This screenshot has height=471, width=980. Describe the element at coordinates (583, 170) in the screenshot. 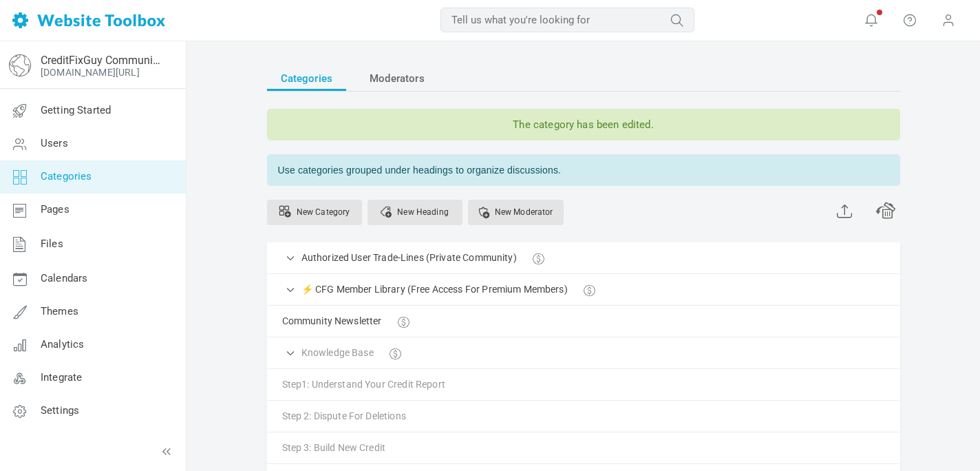

I see `div: Use categories grouped under headings to organize discussions.` at that location.